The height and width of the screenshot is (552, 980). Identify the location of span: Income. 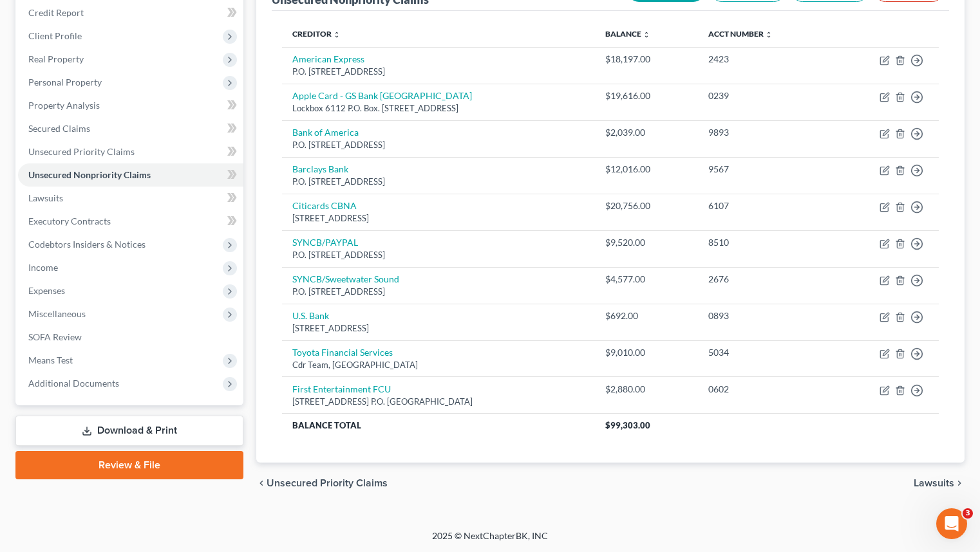
(43, 267).